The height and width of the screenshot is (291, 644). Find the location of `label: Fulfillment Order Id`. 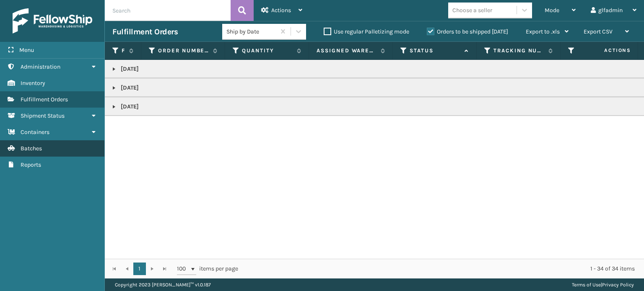

label: Fulfillment Order Id is located at coordinates (123, 50).